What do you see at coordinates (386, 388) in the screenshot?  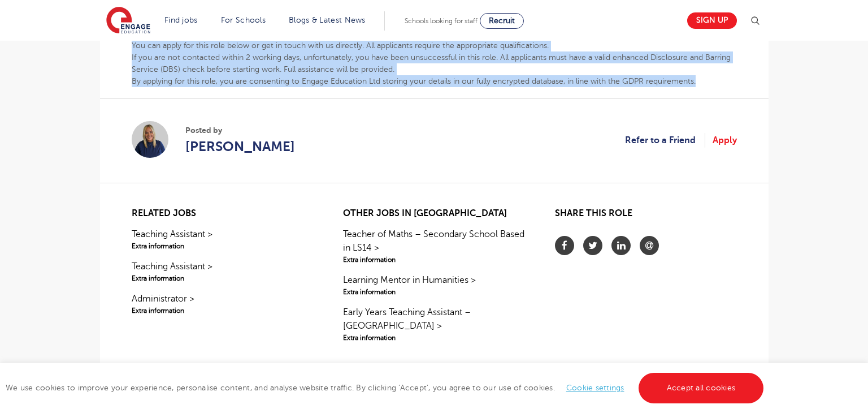 I see `span: We use cookies to improve your experience, personalise content, and analyse website traffic. By c...` at bounding box center [386, 388].